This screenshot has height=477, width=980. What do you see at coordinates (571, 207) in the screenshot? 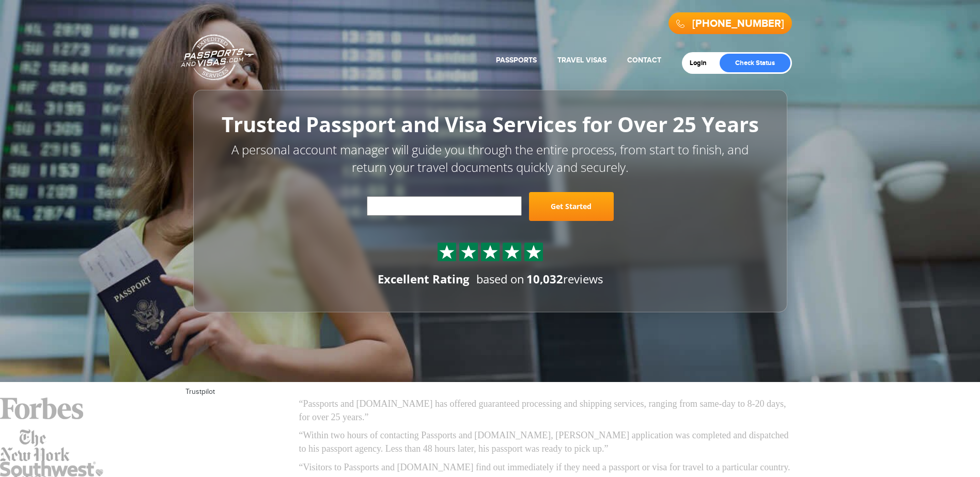
I see `a: Get Started` at bounding box center [571, 207].